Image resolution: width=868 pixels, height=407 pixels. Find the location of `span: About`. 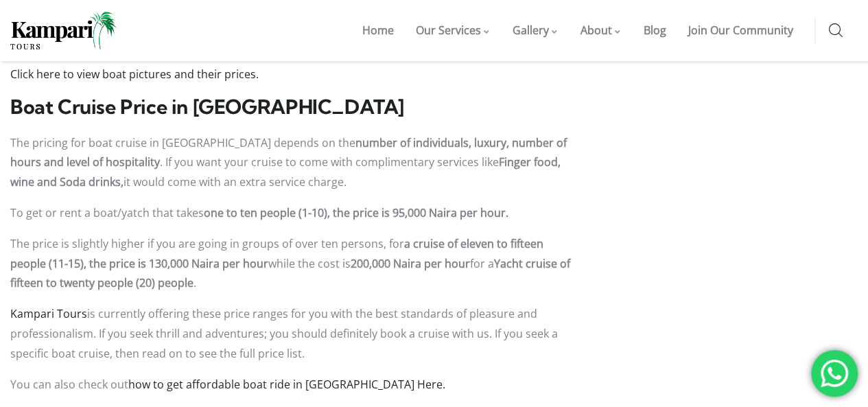

span: About is located at coordinates (596, 31).